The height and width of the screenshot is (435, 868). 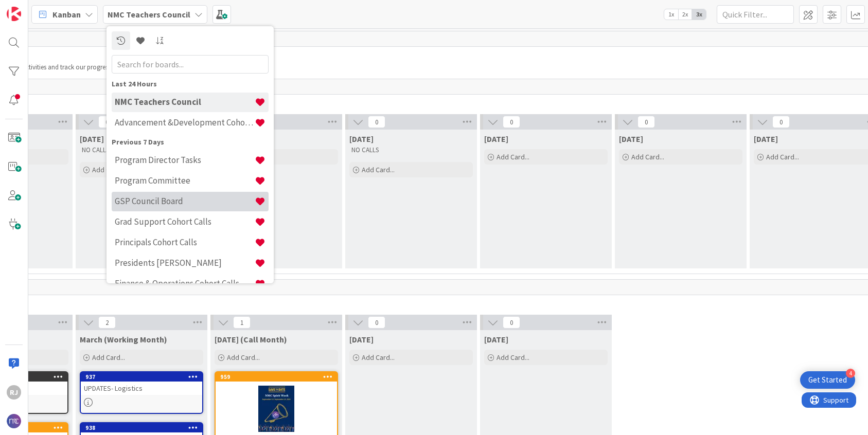 I want to click on span: April 2025 (Call Month), so click(x=250, y=340).